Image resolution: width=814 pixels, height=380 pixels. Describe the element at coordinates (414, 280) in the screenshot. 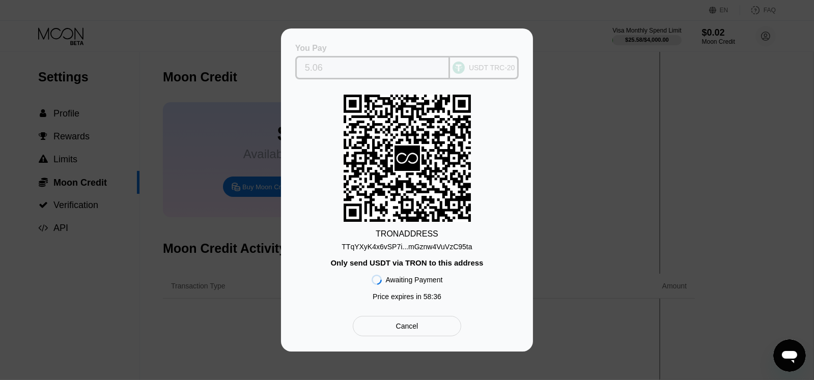

I see `div: Awaiting Payment` at that location.